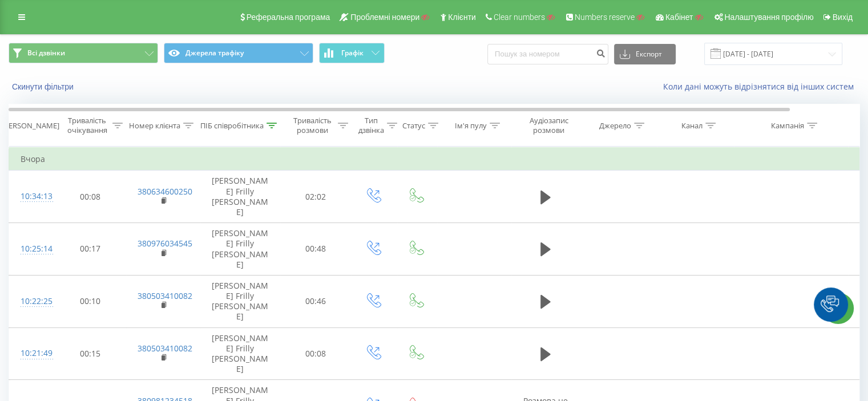  What do you see at coordinates (32, 197) in the screenshot?
I see `div: 10:34:13` at bounding box center [32, 197].